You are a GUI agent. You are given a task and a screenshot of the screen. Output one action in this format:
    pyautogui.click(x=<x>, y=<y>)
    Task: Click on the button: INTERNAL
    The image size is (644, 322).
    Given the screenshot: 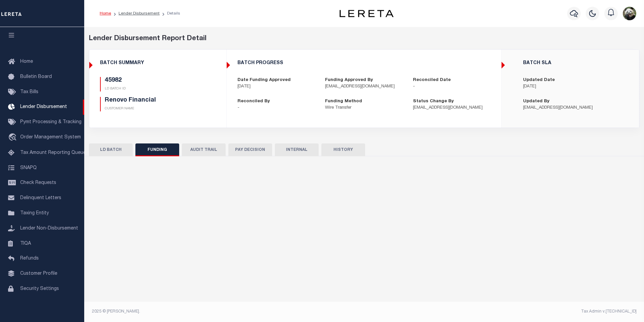 What is the action you would take?
    pyautogui.click(x=297, y=150)
    